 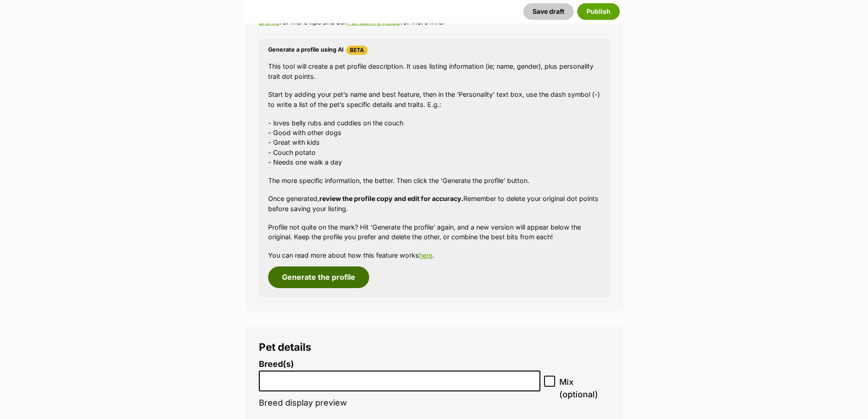 What do you see at coordinates (434, 50) in the screenshot?
I see `h4: Generate a profile using AI` at bounding box center [434, 50].